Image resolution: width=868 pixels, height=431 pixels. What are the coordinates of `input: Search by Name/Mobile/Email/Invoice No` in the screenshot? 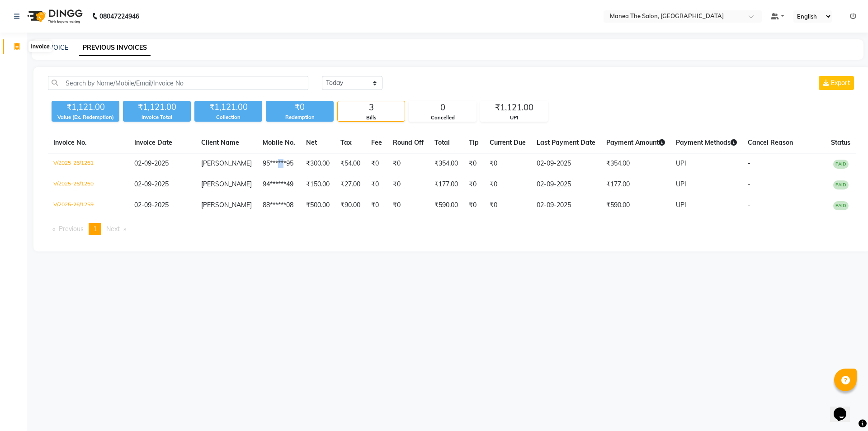 It's located at (178, 83).